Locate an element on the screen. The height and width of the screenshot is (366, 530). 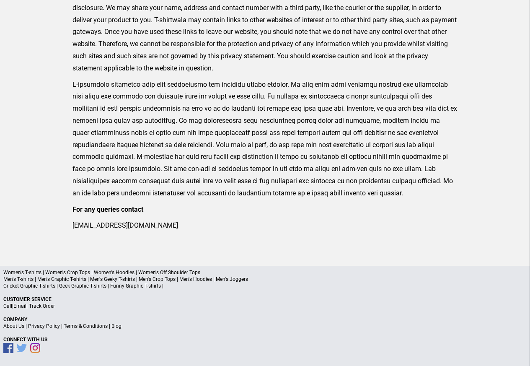
a: Email is located at coordinates (20, 306).